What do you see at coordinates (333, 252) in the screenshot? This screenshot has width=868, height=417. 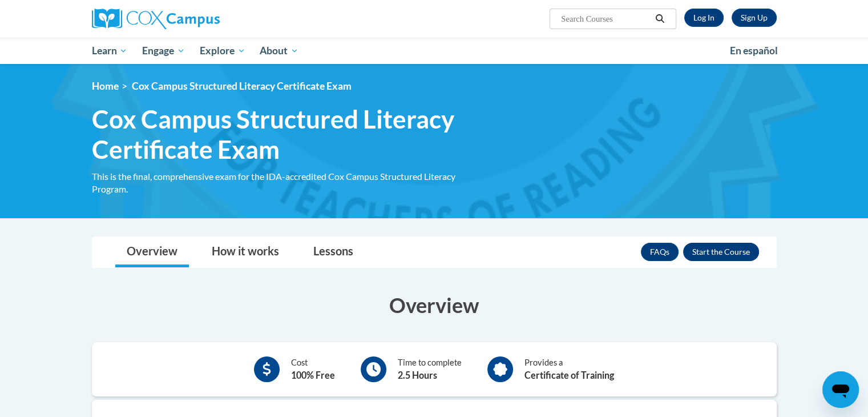 I see `a: Lessons` at bounding box center [333, 252].